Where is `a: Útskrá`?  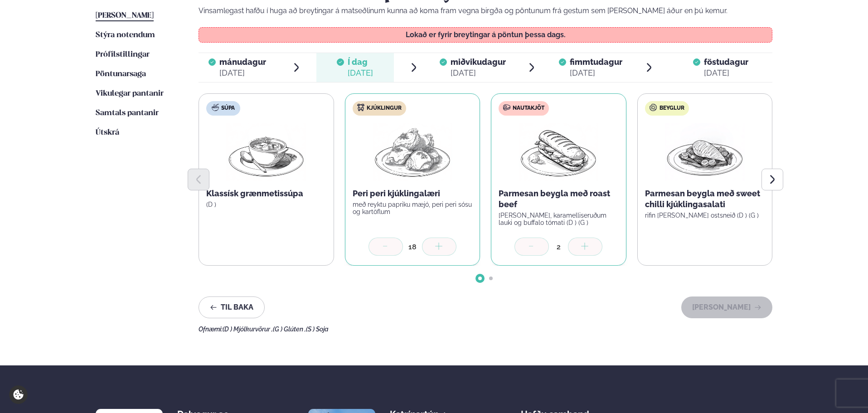 a: Útskrá is located at coordinates (107, 133).